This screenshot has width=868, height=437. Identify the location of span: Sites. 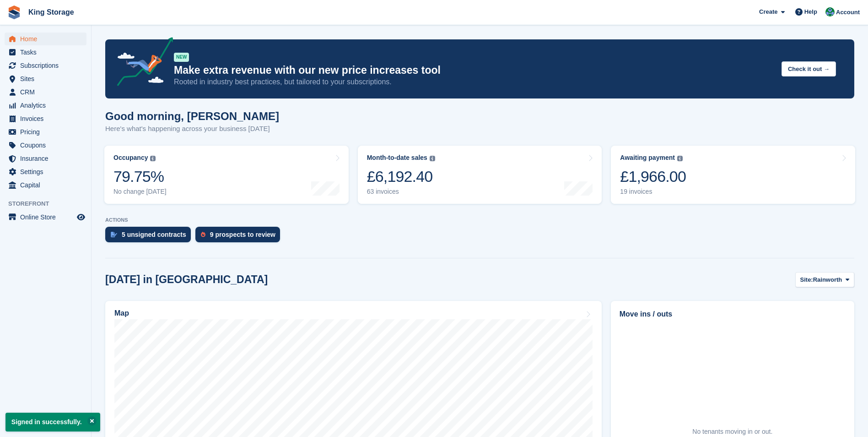
(47, 79).